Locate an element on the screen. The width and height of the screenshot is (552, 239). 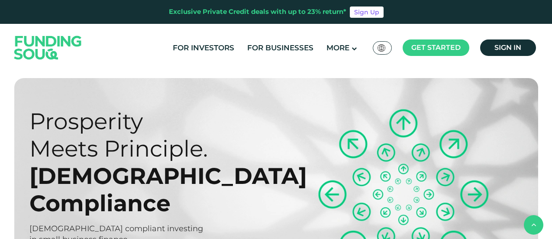
div: Exclusive Private Credit deals with up to 23% return* is located at coordinates (258, 12).